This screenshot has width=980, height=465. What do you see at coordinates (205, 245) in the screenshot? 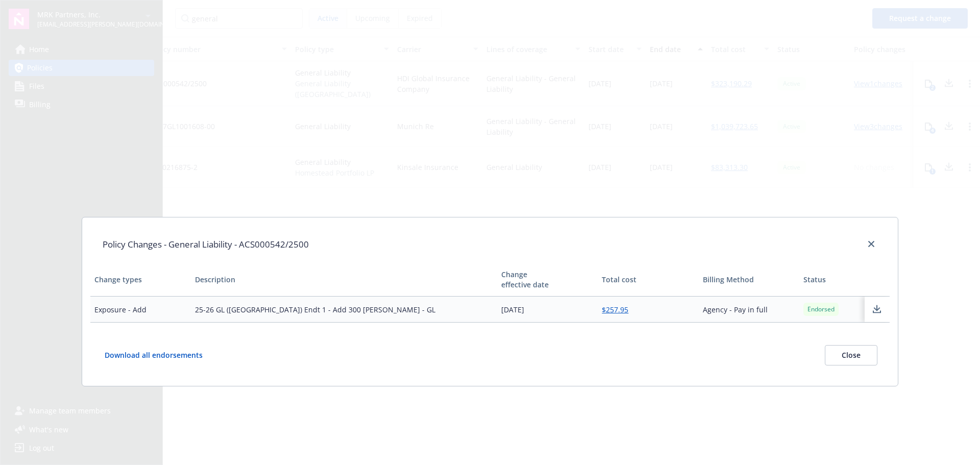
I see `h1: Policy Changes - General Liability - ACS000542/2500` at bounding box center [205, 245].